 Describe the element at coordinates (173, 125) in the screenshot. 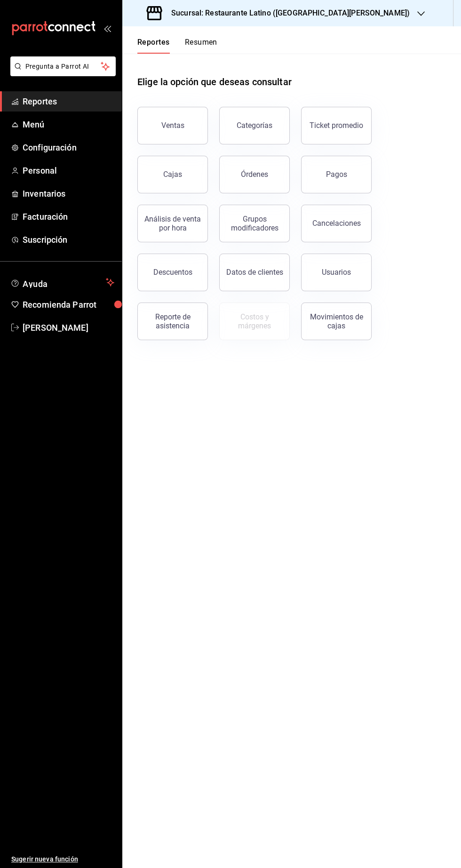

I see `button: Ventas` at that location.